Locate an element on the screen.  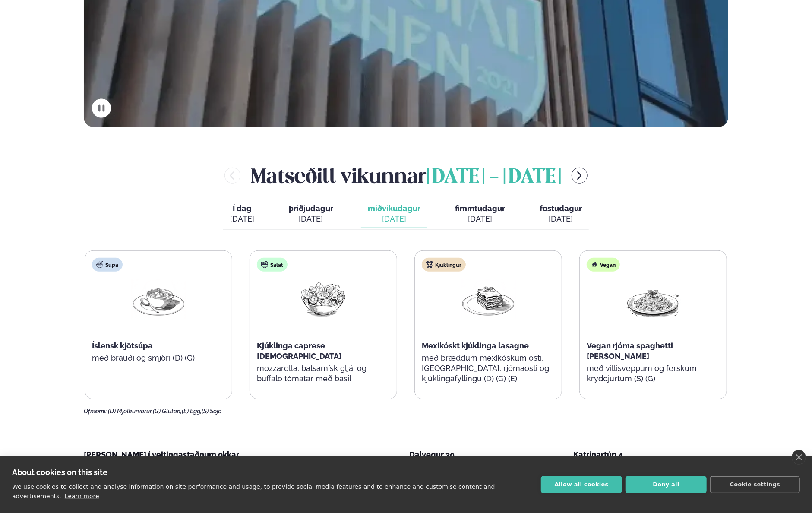
p: með brauði og smjöri (D) (G) is located at coordinates (158, 359).